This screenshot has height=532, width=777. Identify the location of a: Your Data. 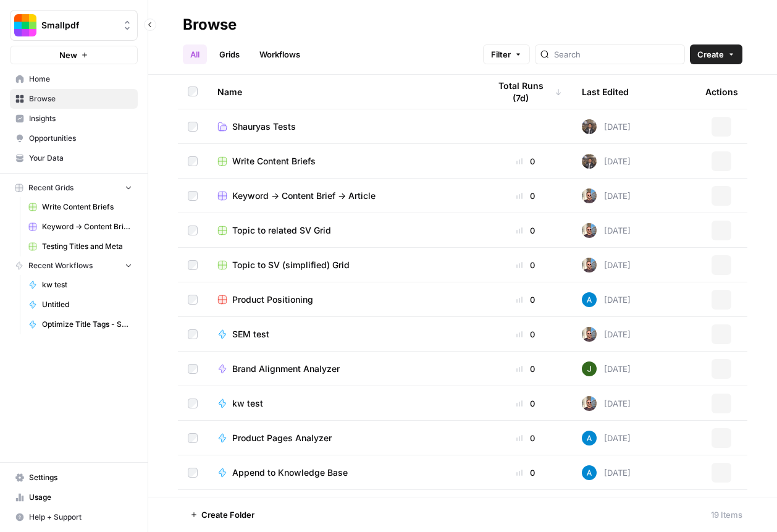
(73, 158).